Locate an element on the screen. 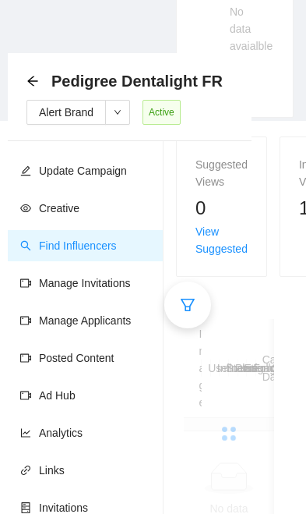 The width and height of the screenshot is (306, 514). span: Active is located at coordinates (161, 112).